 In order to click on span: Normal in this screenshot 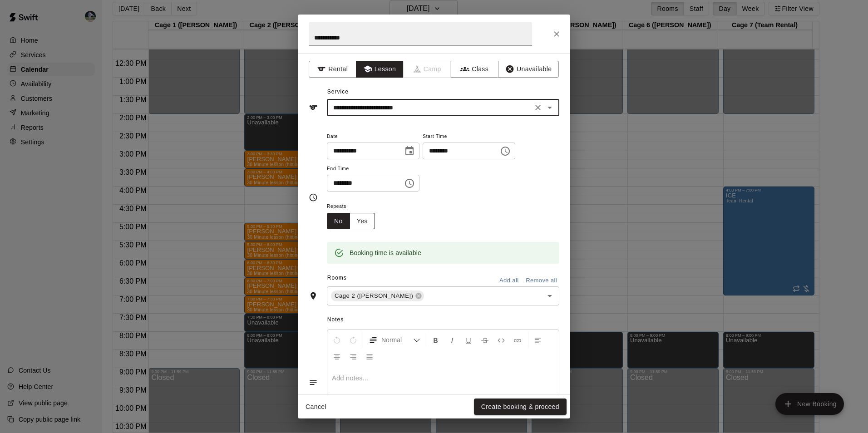, I will do `click(397, 340)`.